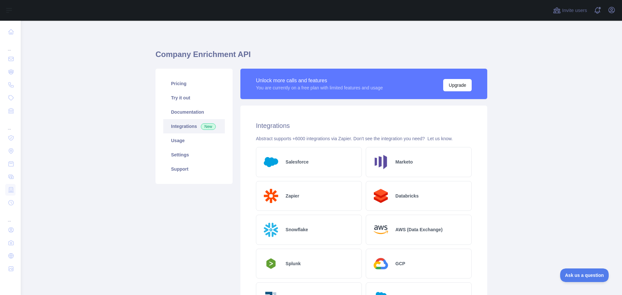 This screenshot has width=622, height=295. I want to click on a: Documentation, so click(194, 112).